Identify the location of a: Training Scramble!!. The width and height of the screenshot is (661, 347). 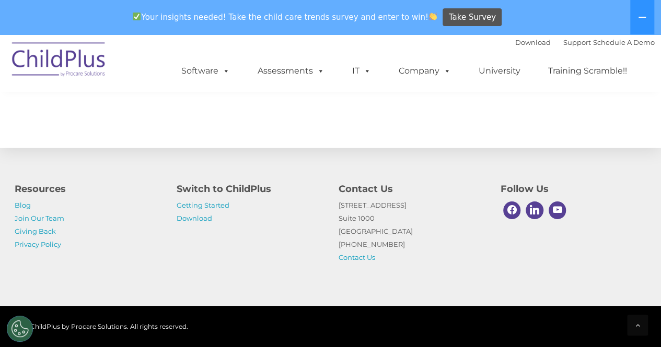
(587, 71).